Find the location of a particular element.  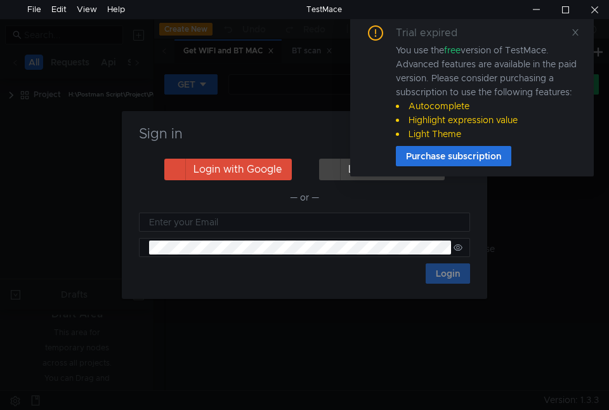

button: Purchase subscription is located at coordinates (454, 156).